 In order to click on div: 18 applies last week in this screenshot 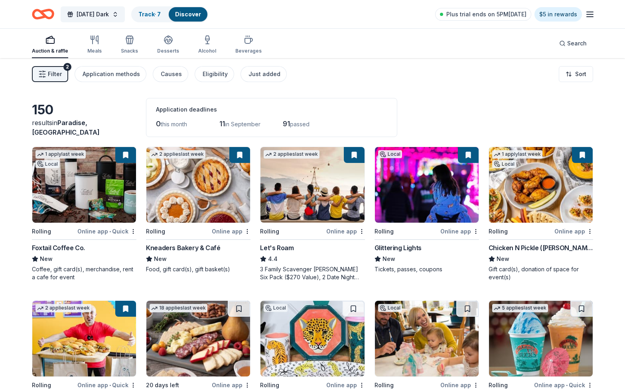, I will do `click(178, 308)`.